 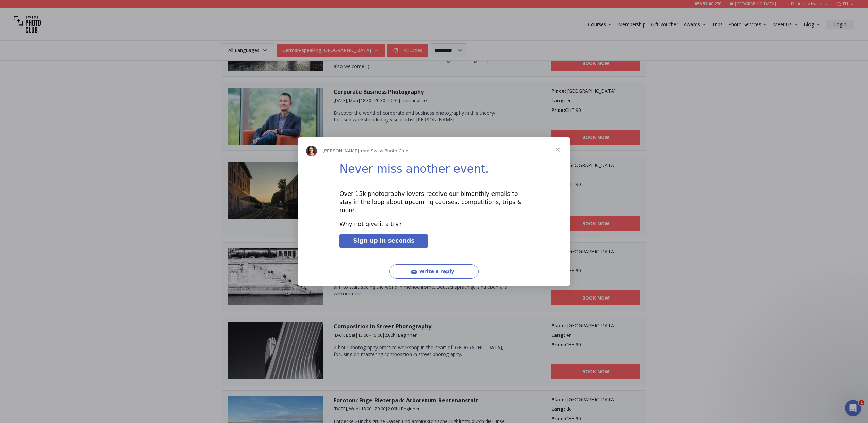 I want to click on h1: Never miss another event., so click(x=434, y=171).